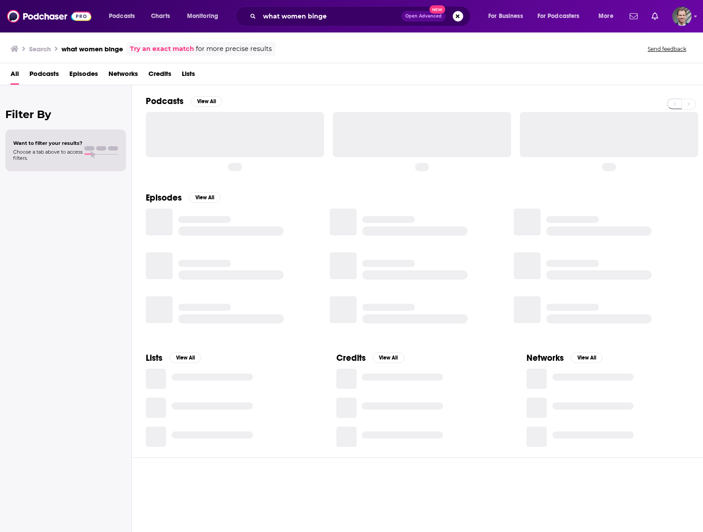 This screenshot has width=703, height=532. What do you see at coordinates (164, 198) in the screenshot?
I see `h2: Episodes` at bounding box center [164, 198].